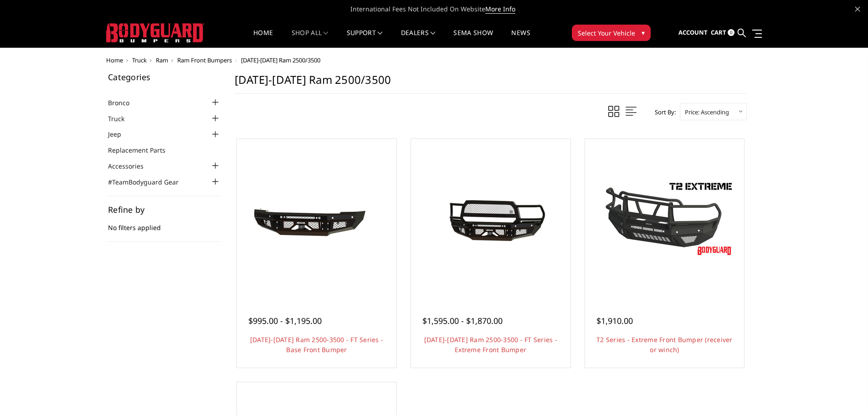 This screenshot has width=868, height=415. I want to click on img: BODYGUARD BUMPERS, so click(155, 33).